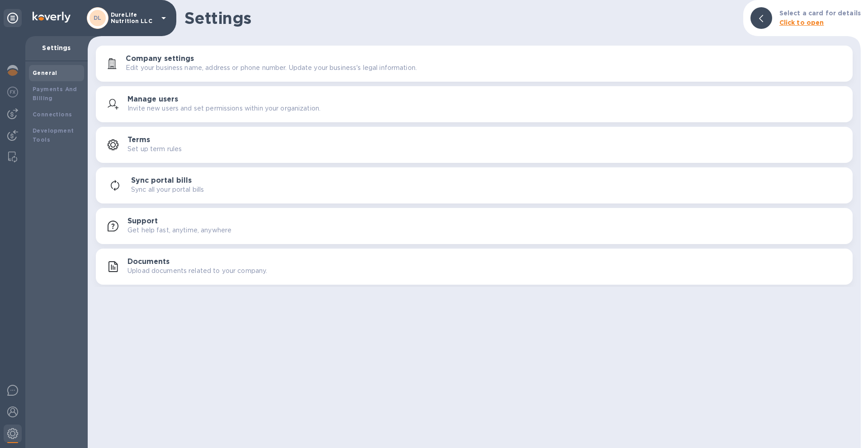 The image size is (868, 448). I want to click on b: General, so click(44, 72).